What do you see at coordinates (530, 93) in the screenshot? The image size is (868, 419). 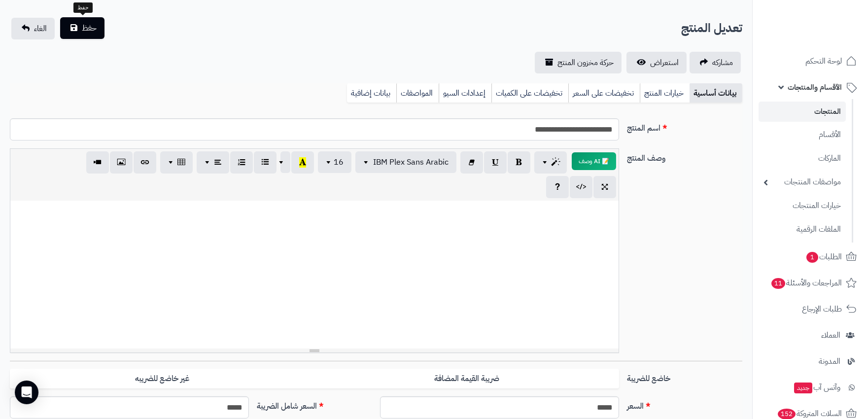 I see `a: تخفيضات على الكميات` at bounding box center [530, 93].